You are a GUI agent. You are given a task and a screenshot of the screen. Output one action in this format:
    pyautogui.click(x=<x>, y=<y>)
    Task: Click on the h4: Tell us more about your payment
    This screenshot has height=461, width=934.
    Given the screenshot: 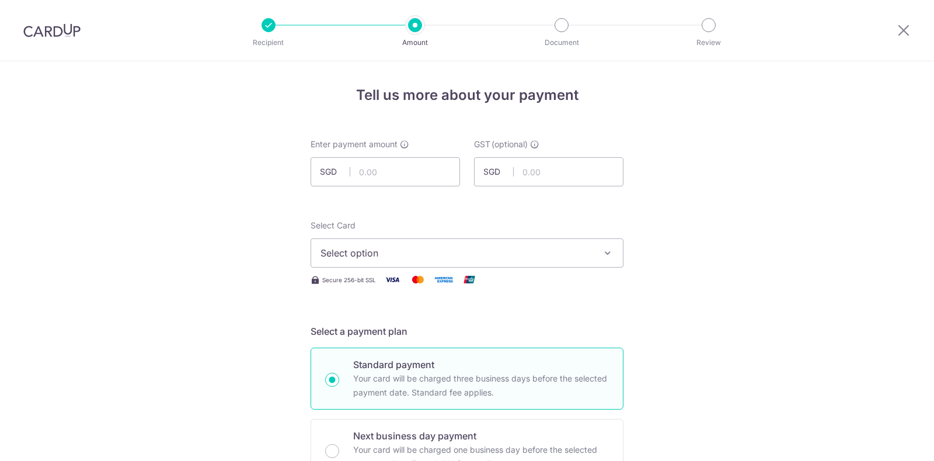 What is the action you would take?
    pyautogui.click(x=467, y=95)
    